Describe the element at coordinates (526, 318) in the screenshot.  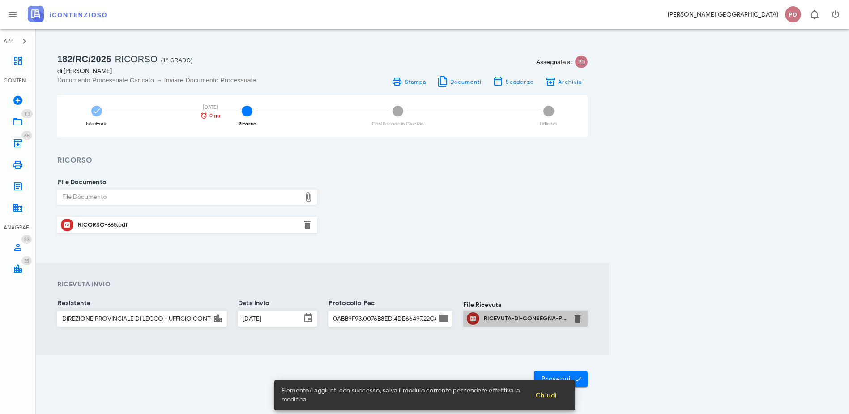
I see `div: RICEVUTA-DI-CONSEGNA-PEC-RIC665.pdf` at that location.